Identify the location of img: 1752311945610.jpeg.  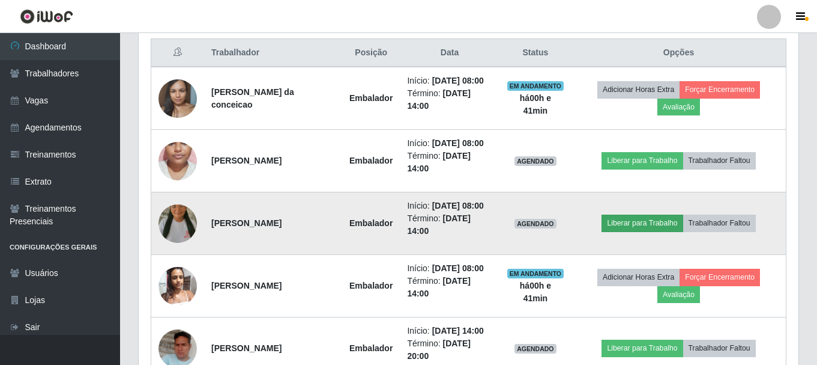
(178, 98).